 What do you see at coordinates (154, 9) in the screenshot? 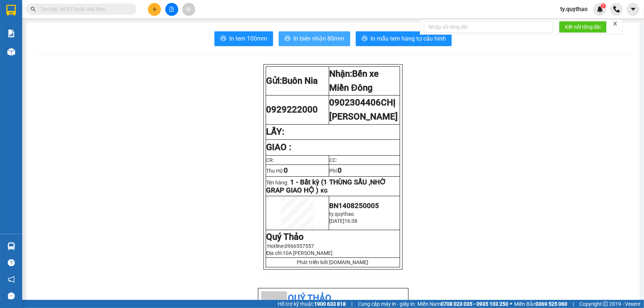
I see `button: plus` at bounding box center [154, 9].